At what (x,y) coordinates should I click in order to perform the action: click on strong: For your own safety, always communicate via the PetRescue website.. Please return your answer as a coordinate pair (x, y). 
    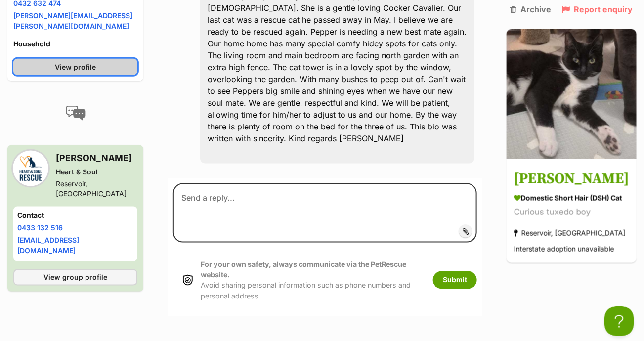
    Looking at the image, I should click on (303, 270).